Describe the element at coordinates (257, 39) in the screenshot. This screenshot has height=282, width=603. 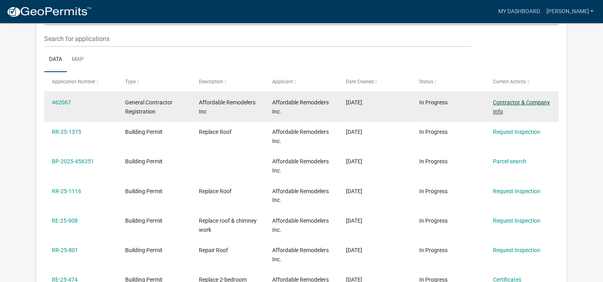
I see `input: Search for applications` at that location.